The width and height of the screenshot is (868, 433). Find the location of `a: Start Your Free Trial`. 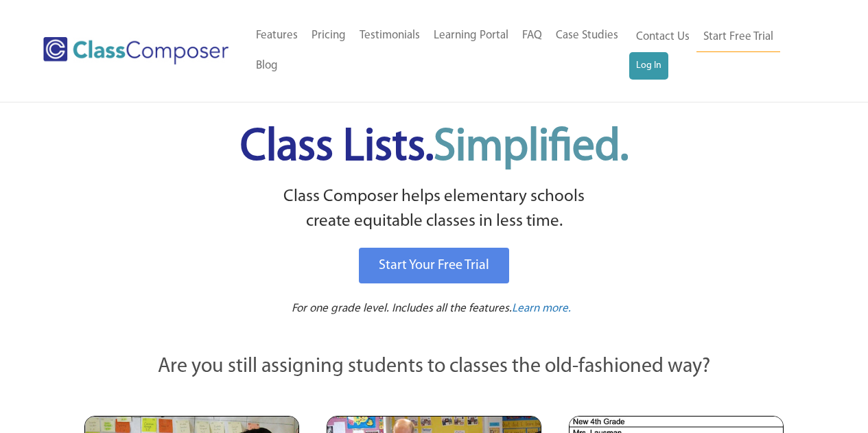

a: Start Your Free Trial is located at coordinates (433, 266).